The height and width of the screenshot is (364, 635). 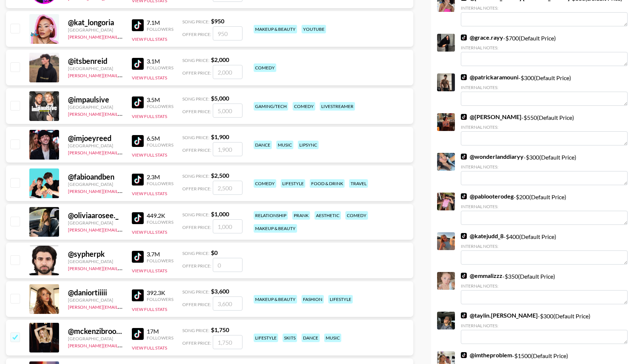 I want to click on div: @ impaulsive, so click(x=96, y=99).